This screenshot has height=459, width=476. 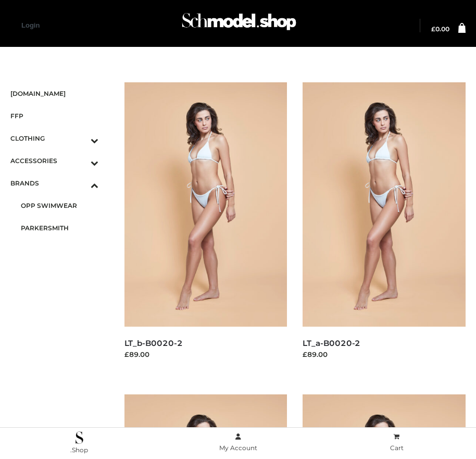 I want to click on span: Cart, so click(x=397, y=447).